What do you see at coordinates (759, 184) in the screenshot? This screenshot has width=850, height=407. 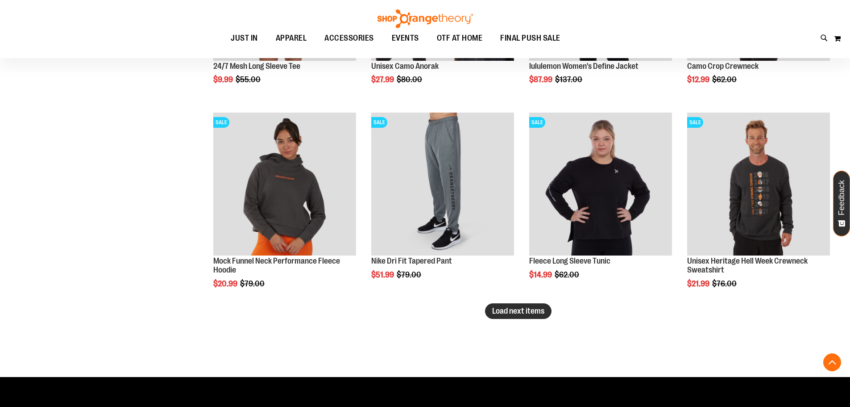 I see `a: Product image for Unisex Heritage Hell Week Crewneck SweatshirtSALE` at bounding box center [759, 184].